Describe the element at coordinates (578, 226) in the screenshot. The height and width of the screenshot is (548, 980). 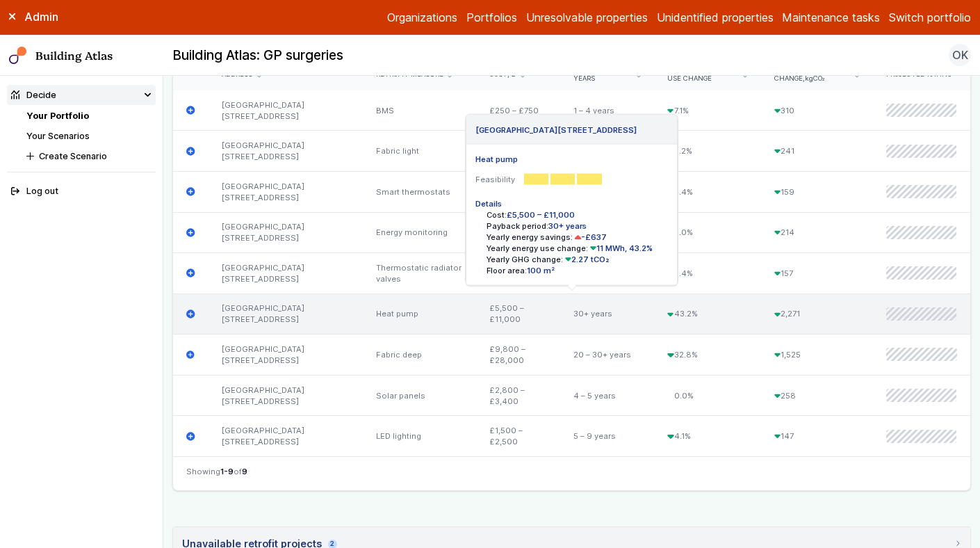
I see `li: Payback period:` at that location.